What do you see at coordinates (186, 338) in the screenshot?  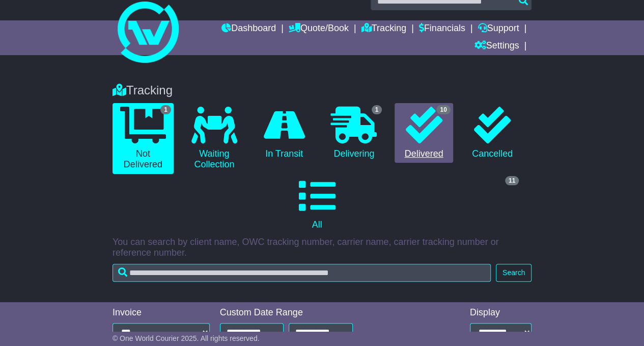 I see `span: © One World Courier 2025. All rights reserved.` at bounding box center [186, 338].